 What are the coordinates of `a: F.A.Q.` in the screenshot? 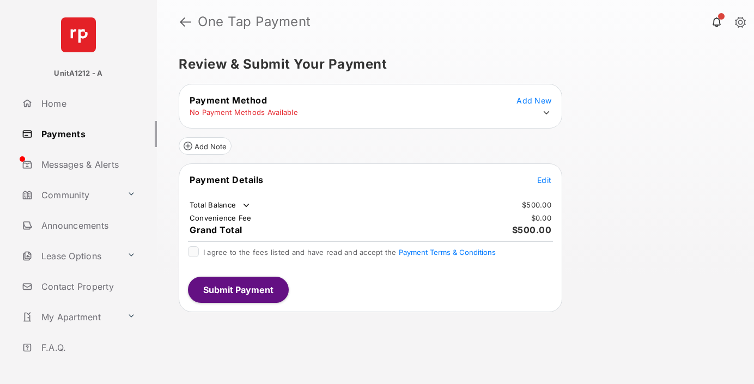 It's located at (87, 348).